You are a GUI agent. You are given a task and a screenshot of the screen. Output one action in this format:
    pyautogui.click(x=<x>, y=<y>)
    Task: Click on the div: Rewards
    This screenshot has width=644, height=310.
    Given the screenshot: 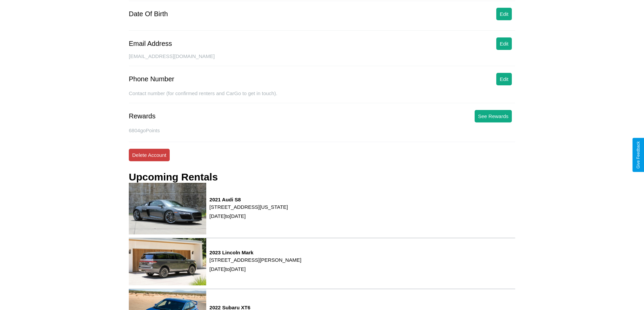 What is the action you would take?
    pyautogui.click(x=142, y=116)
    